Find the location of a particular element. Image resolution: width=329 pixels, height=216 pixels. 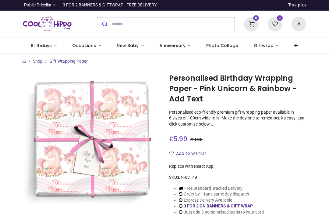

button: Submit is located at coordinates (104, 24).